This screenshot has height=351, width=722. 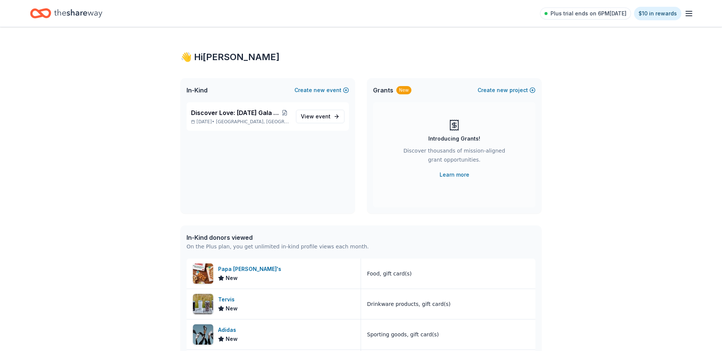 I want to click on img: Image for Adidas, so click(x=203, y=335).